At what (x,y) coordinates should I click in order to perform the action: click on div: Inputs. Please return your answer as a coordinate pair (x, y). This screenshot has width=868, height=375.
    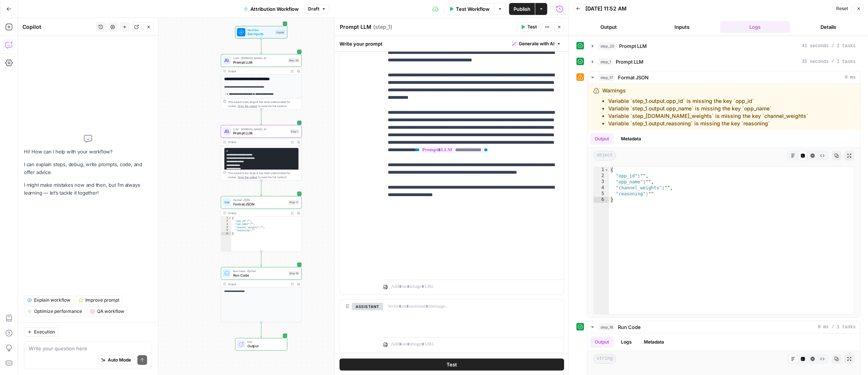
    Looking at the image, I should click on (281, 32).